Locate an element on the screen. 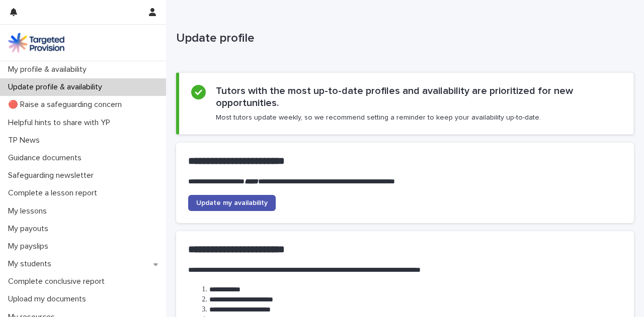 The height and width of the screenshot is (317, 644). p: TP News is located at coordinates (25, 140).